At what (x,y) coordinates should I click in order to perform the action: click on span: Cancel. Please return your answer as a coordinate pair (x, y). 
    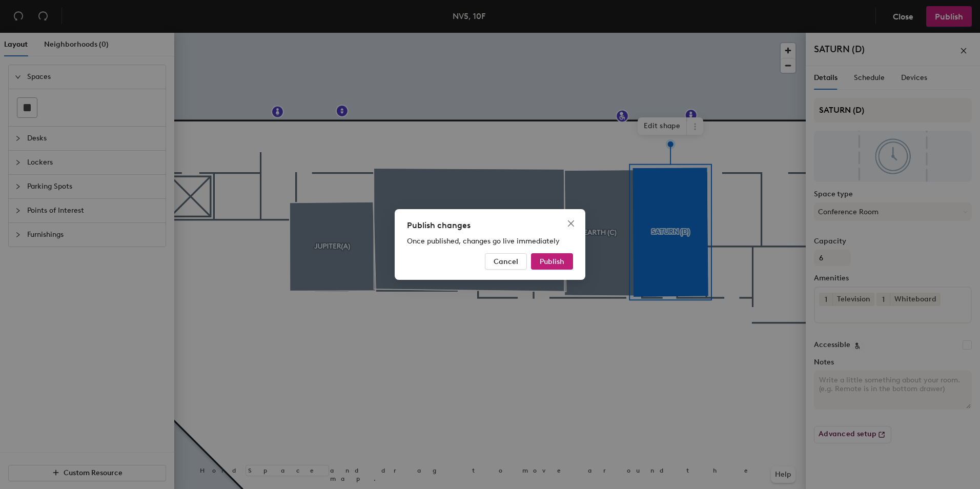
    Looking at the image, I should click on (506, 262).